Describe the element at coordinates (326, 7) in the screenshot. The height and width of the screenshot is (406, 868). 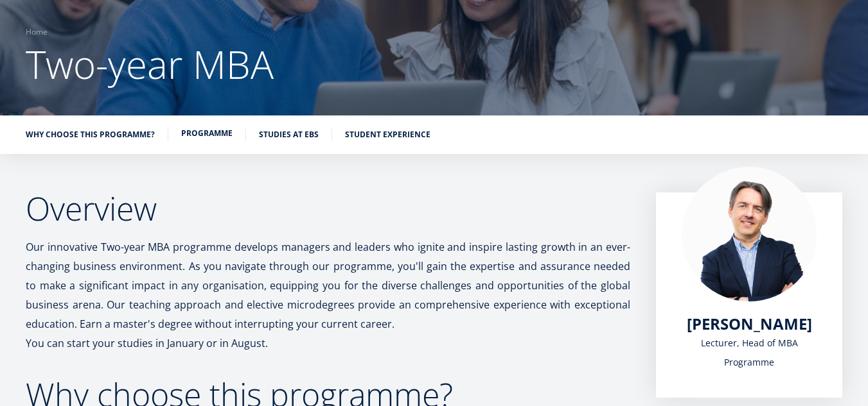
I see `span: Last Name` at that location.